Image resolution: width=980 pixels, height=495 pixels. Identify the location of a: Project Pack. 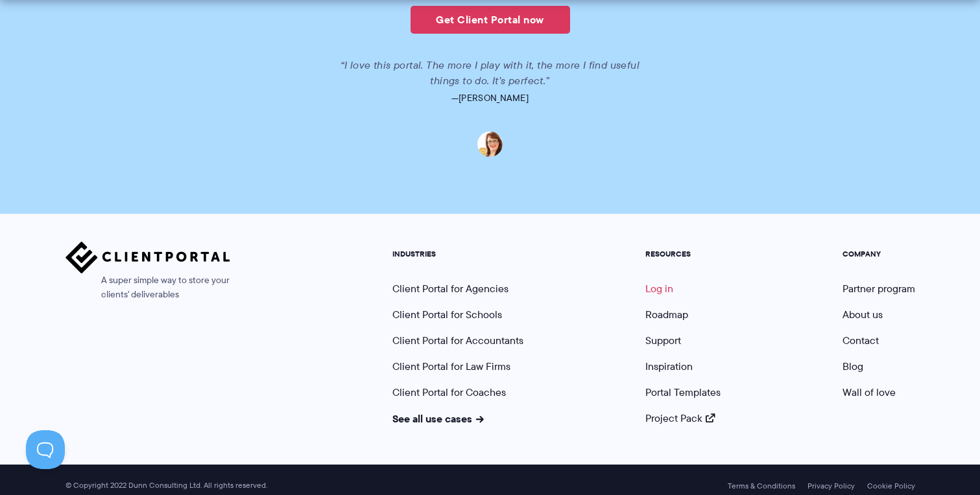
(680, 418).